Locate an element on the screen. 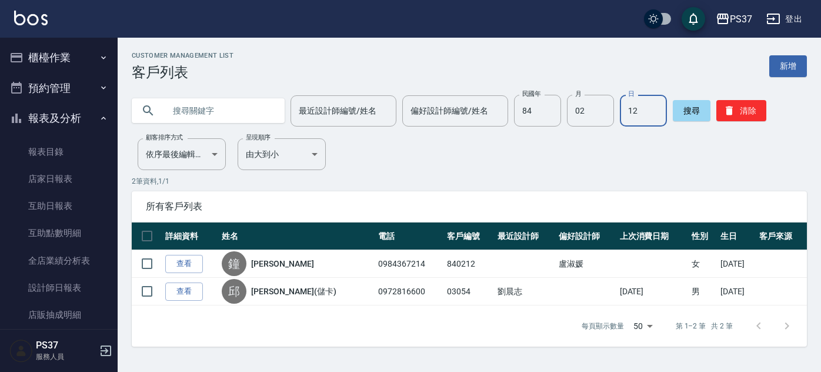  span: 所有客戶列表 is located at coordinates (470, 207).